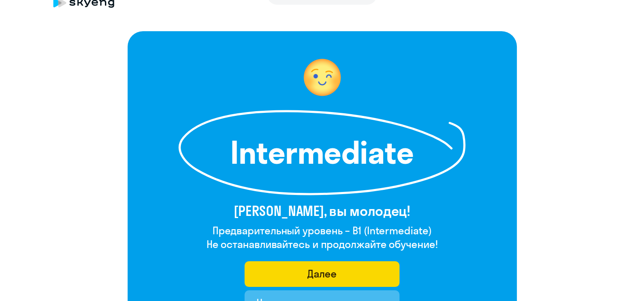  What do you see at coordinates (322, 274) in the screenshot?
I see `div: Далее` at bounding box center [322, 274].